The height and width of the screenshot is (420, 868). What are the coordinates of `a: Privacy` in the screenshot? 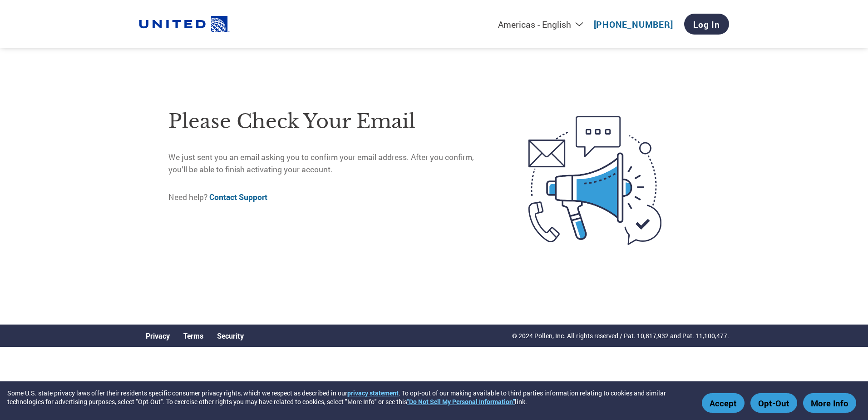 It's located at (158, 335).